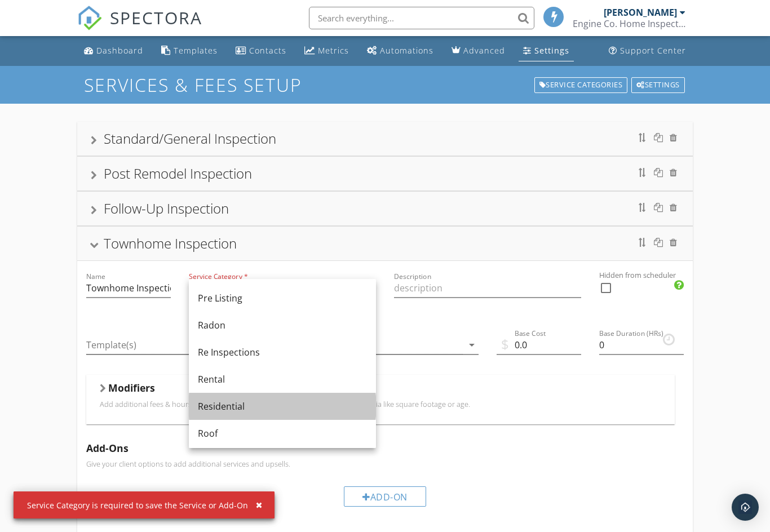 This screenshot has height=532, width=770. I want to click on div: Templates, so click(196, 50).